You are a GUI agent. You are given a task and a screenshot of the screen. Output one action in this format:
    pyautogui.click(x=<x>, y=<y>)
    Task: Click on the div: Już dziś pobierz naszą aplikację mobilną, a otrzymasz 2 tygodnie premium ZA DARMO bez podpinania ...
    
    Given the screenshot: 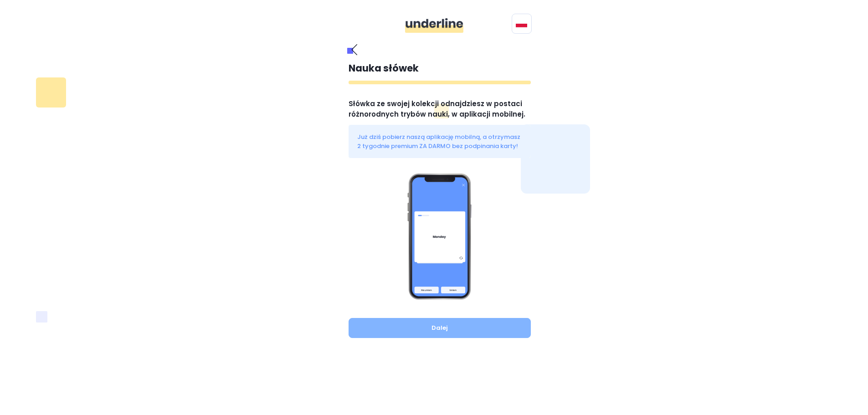 What is the action you would take?
    pyautogui.click(x=440, y=142)
    